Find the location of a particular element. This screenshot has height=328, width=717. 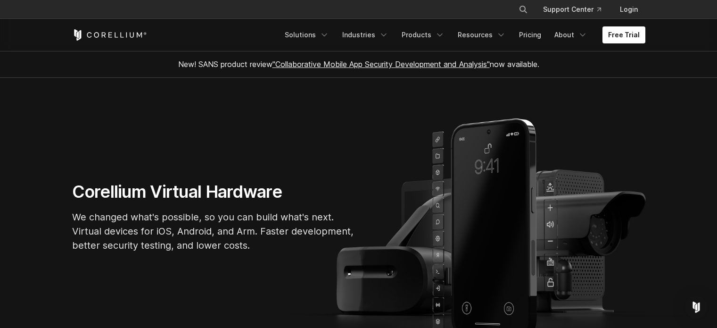

a: Corellium Home is located at coordinates (109, 35).